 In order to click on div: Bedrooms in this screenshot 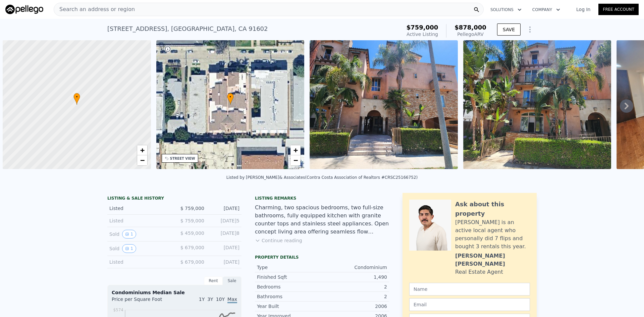, I will do `click(289, 287)`.